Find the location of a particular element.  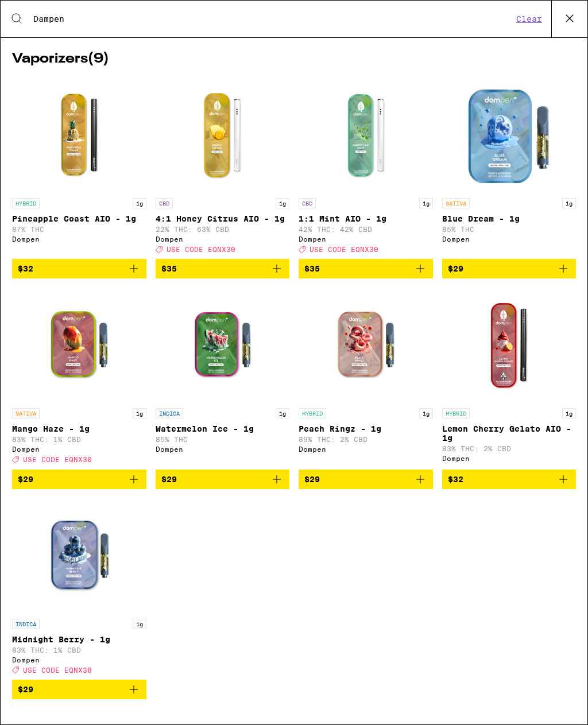

p: 1:1 Mint AIO - 1g is located at coordinates (366, 219).